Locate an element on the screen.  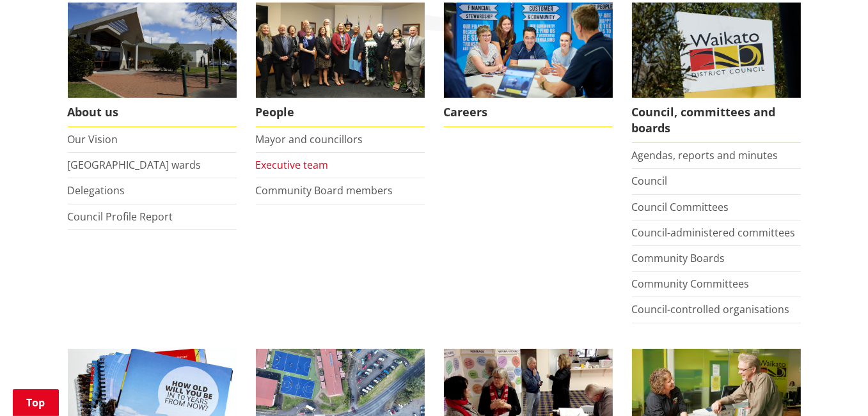
span: About us is located at coordinates (152, 113).